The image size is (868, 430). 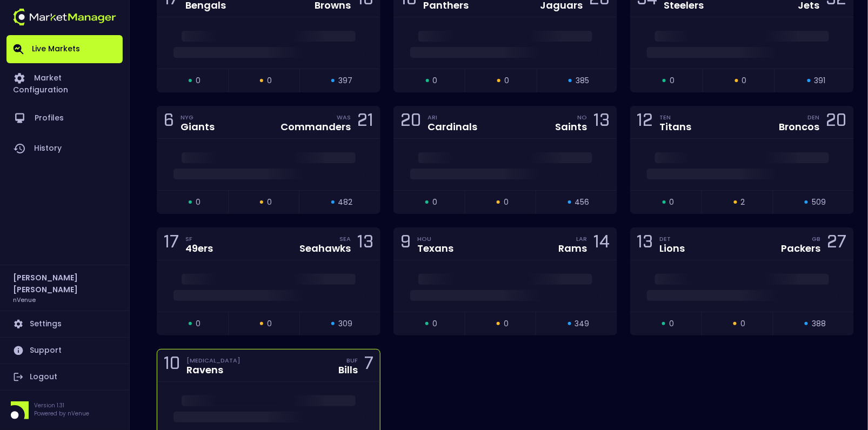 I want to click on a: Settings, so click(x=65, y=324).